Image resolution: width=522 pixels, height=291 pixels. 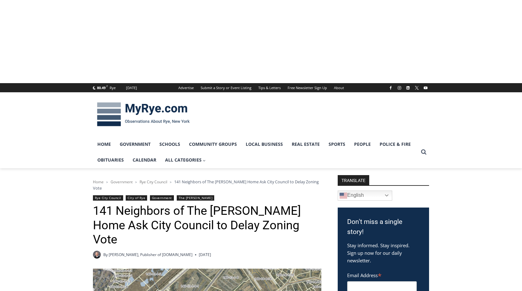 I want to click on strong: TRANSLATE, so click(x=353, y=180).